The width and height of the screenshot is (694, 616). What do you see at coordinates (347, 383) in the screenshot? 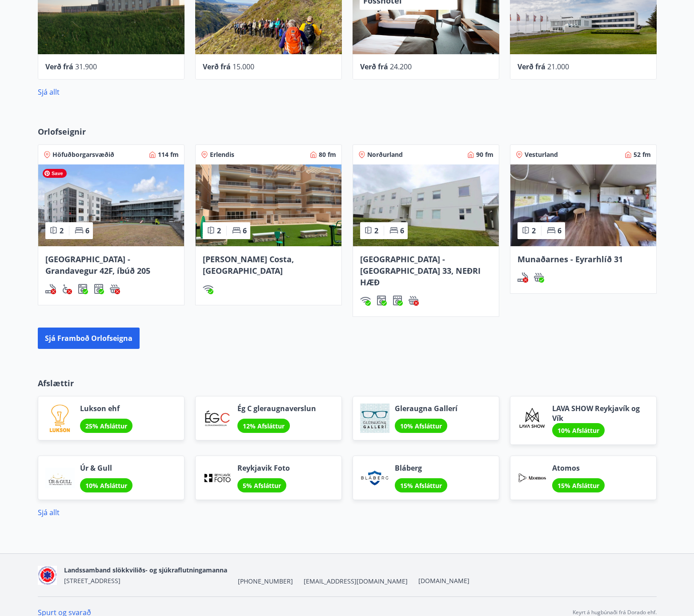
I see `p: Afslættir` at bounding box center [347, 383].